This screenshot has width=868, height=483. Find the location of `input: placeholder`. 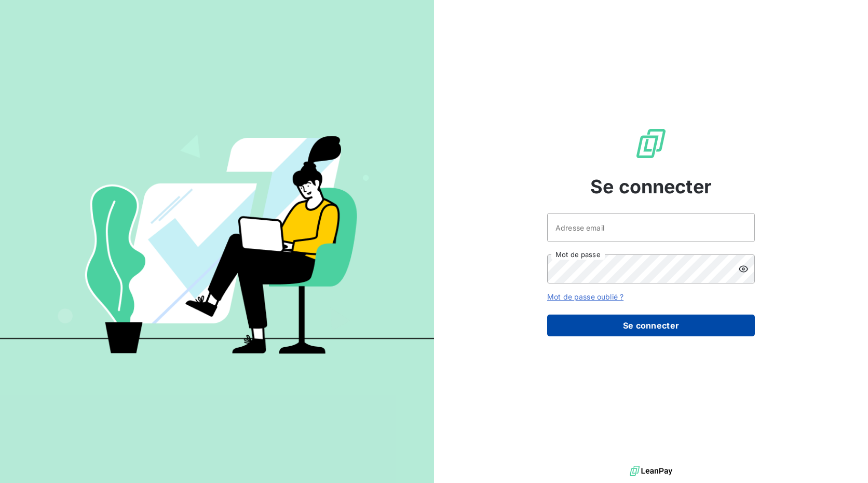

input: placeholder is located at coordinates (651, 228).